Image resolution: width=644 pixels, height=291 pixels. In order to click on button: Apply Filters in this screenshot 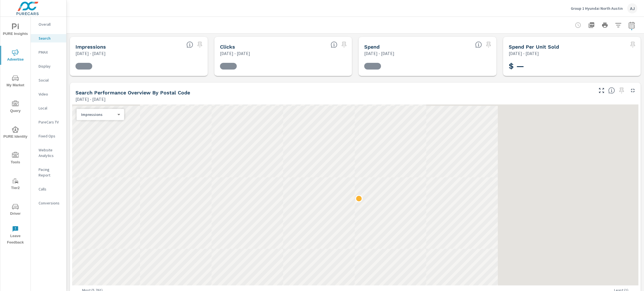, I will do `click(618, 25)`.